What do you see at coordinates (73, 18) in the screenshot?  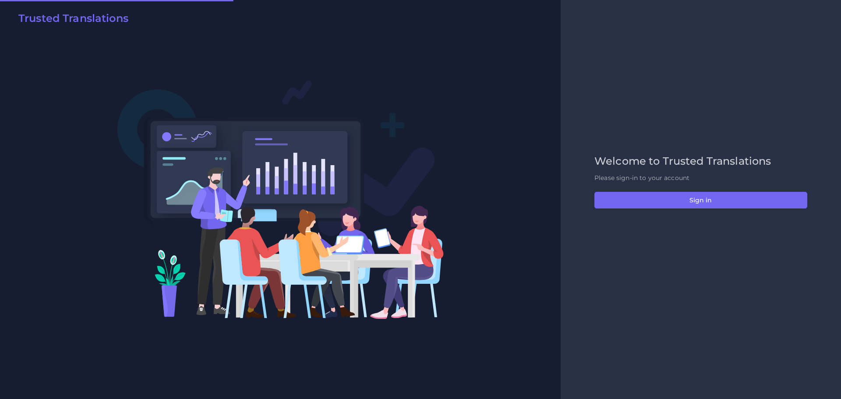 I see `h2: Trusted Translations` at bounding box center [73, 18].